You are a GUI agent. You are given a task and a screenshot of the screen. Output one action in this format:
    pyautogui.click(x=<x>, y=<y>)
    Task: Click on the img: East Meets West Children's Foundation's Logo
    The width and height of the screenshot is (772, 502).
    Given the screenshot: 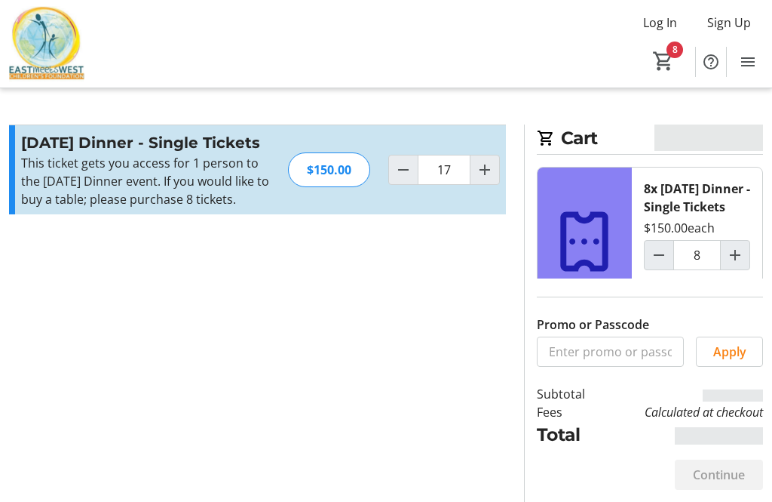 What is the action you would take?
    pyautogui.click(x=47, y=44)
    